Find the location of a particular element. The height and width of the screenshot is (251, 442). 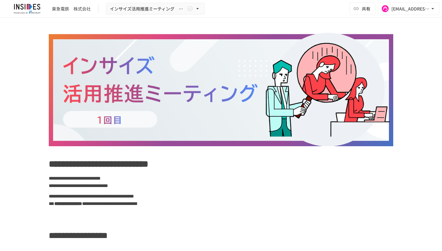

div: 東急電鉄 株式会社 is located at coordinates (71, 9).